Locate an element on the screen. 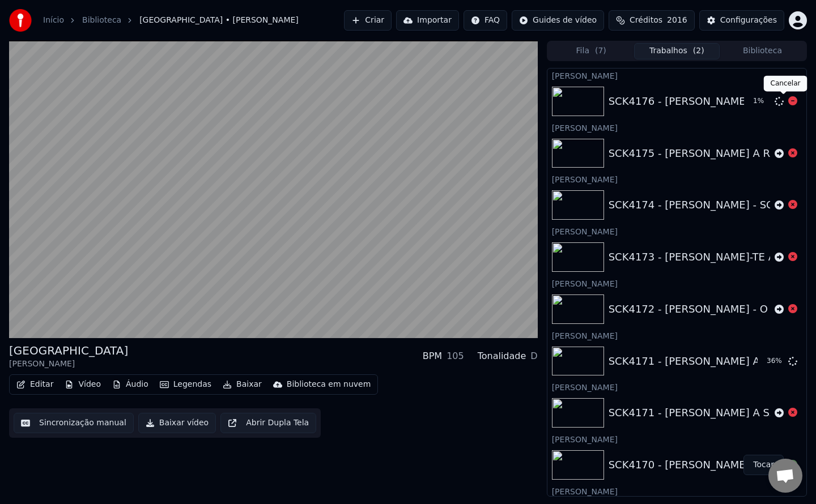 The height and width of the screenshot is (504, 816). button: Sincronização manual is located at coordinates (74, 423).